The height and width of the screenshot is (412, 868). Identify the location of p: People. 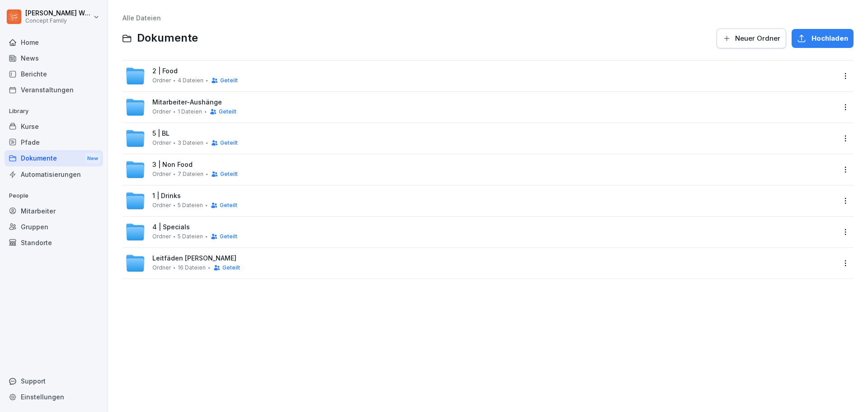
(54, 196).